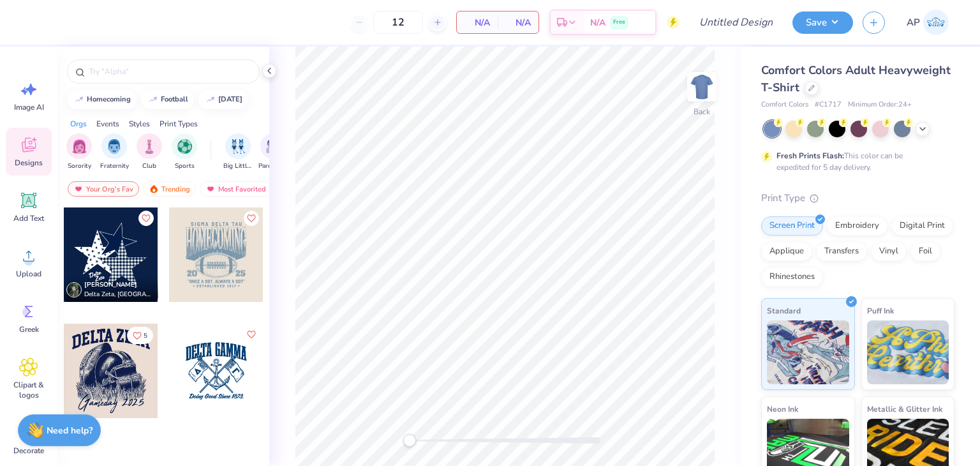  I want to click on div: Vinyl, so click(889, 252).